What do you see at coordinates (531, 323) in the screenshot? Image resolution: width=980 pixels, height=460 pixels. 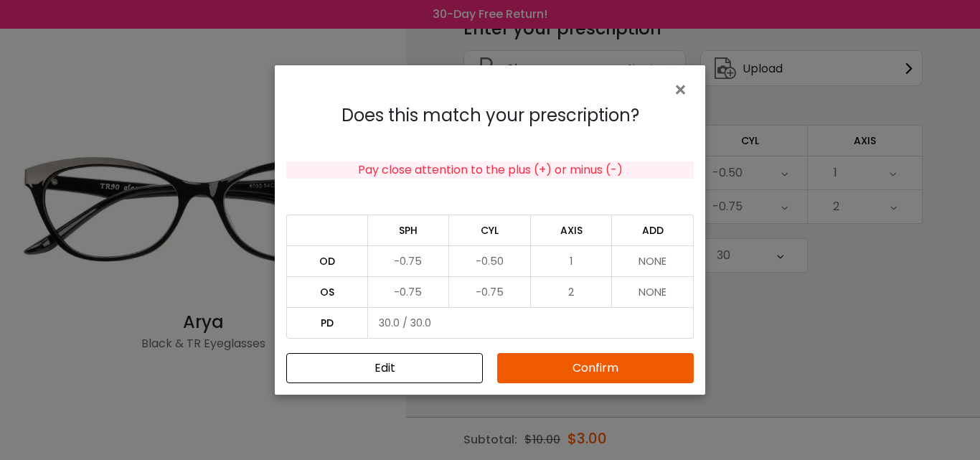 I see `td: 30.0 / 30.0` at bounding box center [531, 323].